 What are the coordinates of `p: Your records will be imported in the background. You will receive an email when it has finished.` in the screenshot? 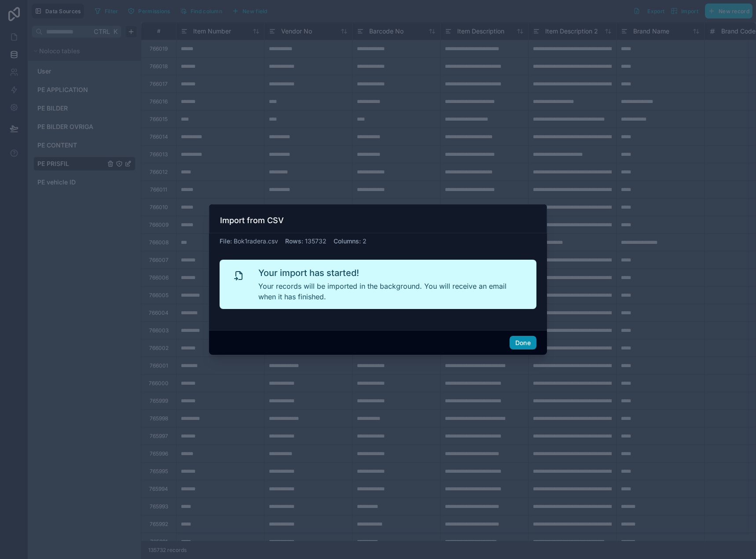 It's located at (391, 291).